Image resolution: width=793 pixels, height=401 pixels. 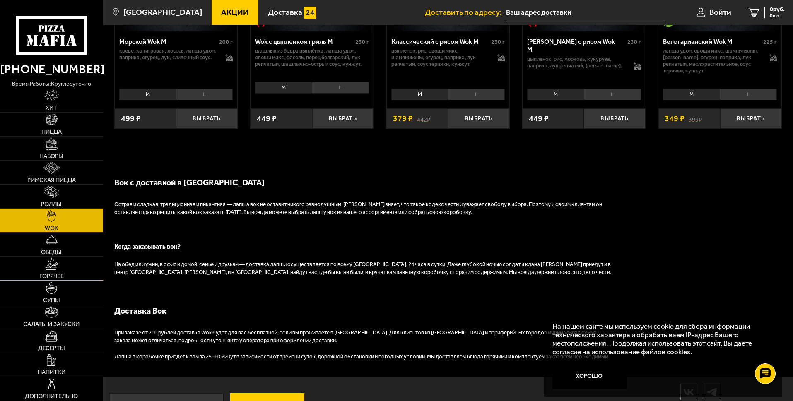 What do you see at coordinates (131, 119) in the screenshot?
I see `span: 499 ₽` at bounding box center [131, 119].